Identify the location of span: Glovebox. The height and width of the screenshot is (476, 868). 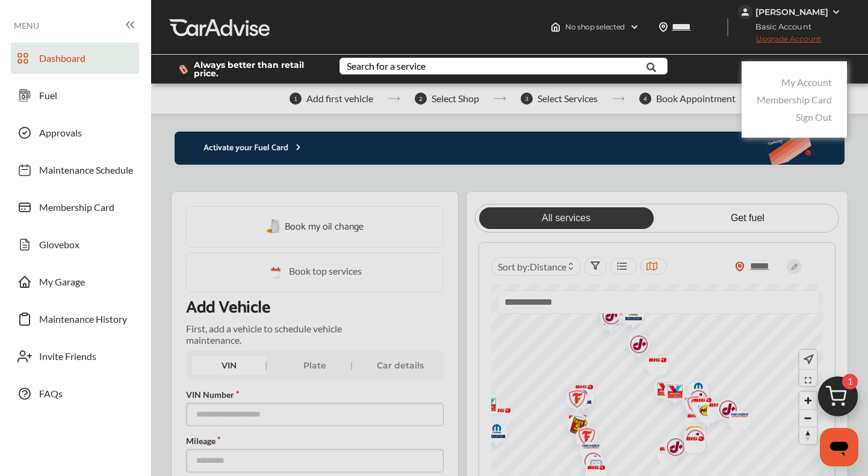
(59, 246).